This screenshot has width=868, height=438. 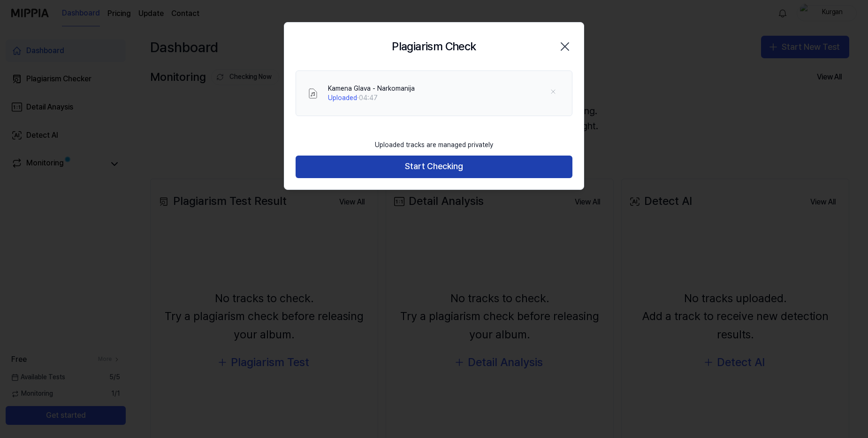 I want to click on img: File Select, so click(x=313, y=93).